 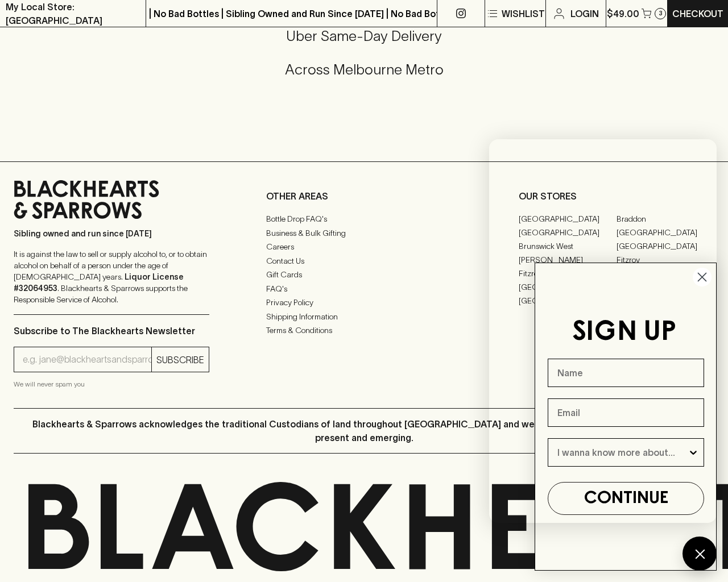 I want to click on a: Shipping Information, so click(x=364, y=317).